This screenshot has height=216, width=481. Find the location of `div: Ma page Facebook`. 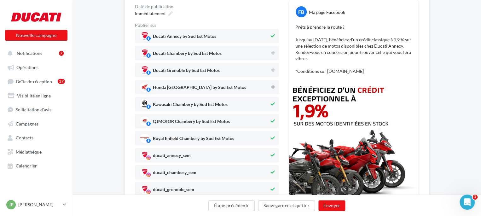

div: Ma page Facebook is located at coordinates (327, 12).